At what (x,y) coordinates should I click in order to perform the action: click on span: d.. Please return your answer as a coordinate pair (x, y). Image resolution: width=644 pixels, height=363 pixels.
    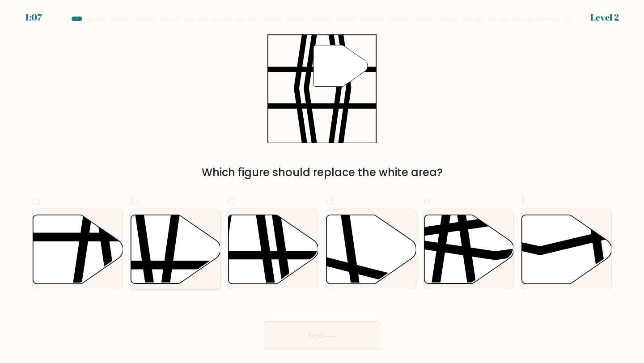
    Looking at the image, I should click on (331, 200).